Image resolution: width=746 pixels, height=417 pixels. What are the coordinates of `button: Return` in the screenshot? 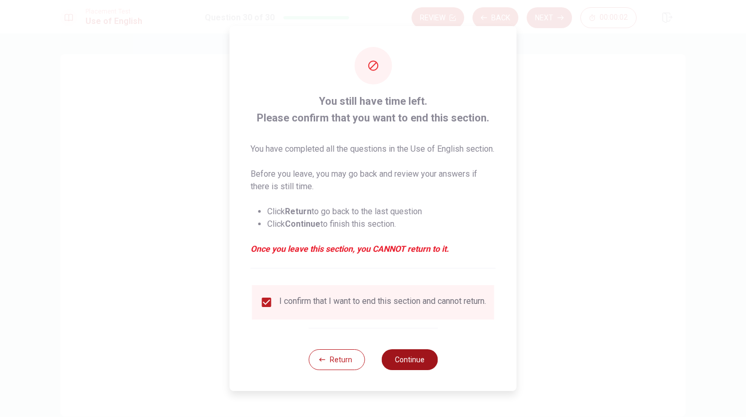 It's located at (337, 359).